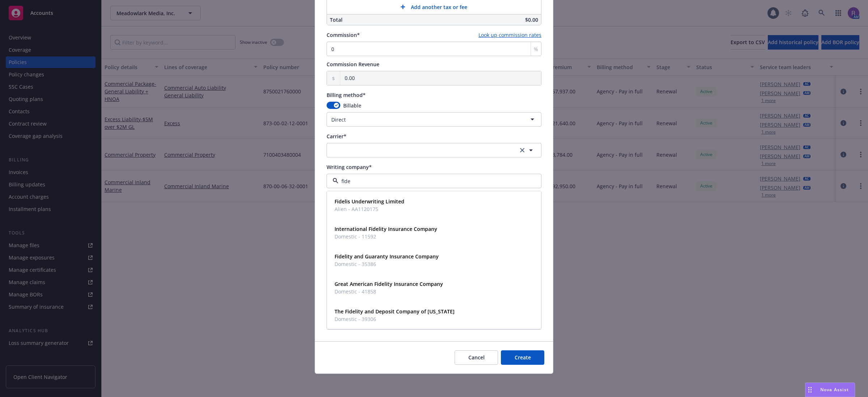 The image size is (868, 397). I want to click on strong: Fidelity and Guaranty Insurance Company, so click(387, 256).